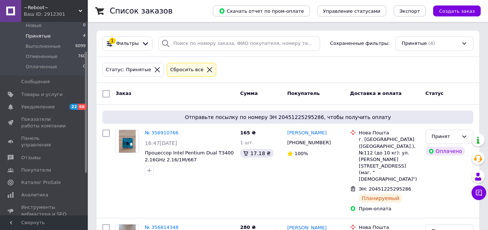 This screenshot has width=488, height=230. What do you see at coordinates (127, 142) in the screenshot?
I see `img: Фото товару` at bounding box center [127, 142].